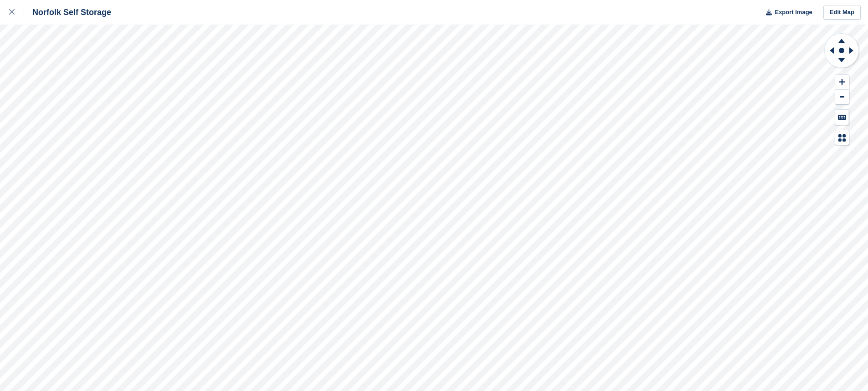 This screenshot has height=391, width=868. Describe the element at coordinates (67, 12) in the screenshot. I see `div: Norfolk Self Storage` at that location.